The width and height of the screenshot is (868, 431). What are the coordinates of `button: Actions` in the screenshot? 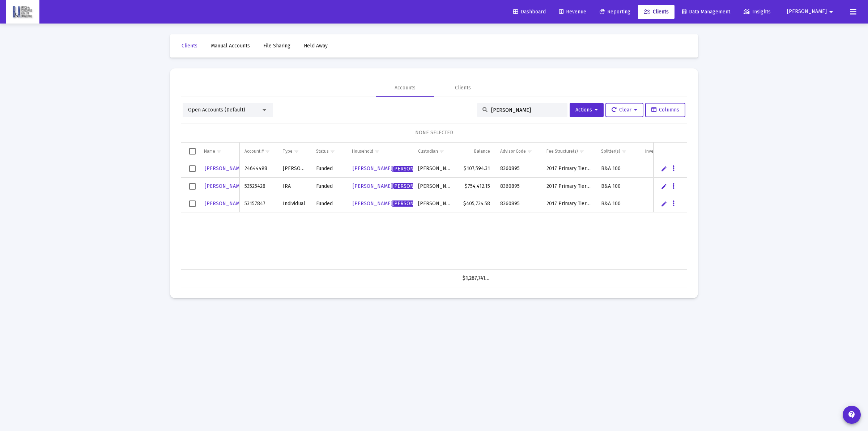 It's located at (587, 110).